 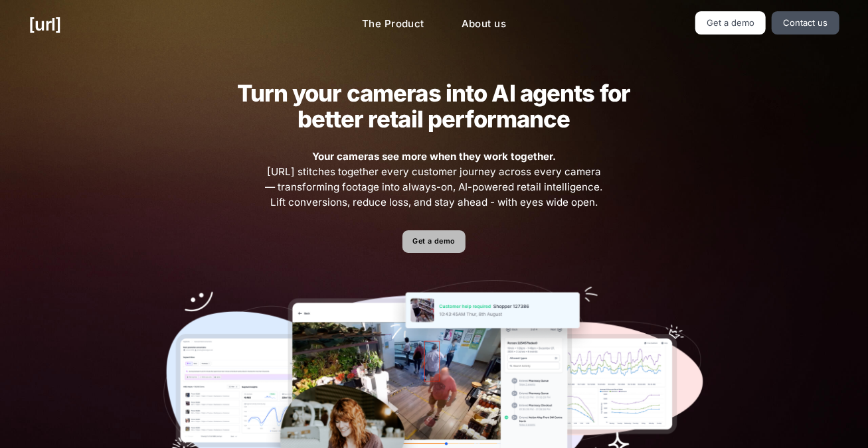 What do you see at coordinates (434, 156) in the screenshot?
I see `strong: Your cameras see more when they work together.` at bounding box center [434, 156].